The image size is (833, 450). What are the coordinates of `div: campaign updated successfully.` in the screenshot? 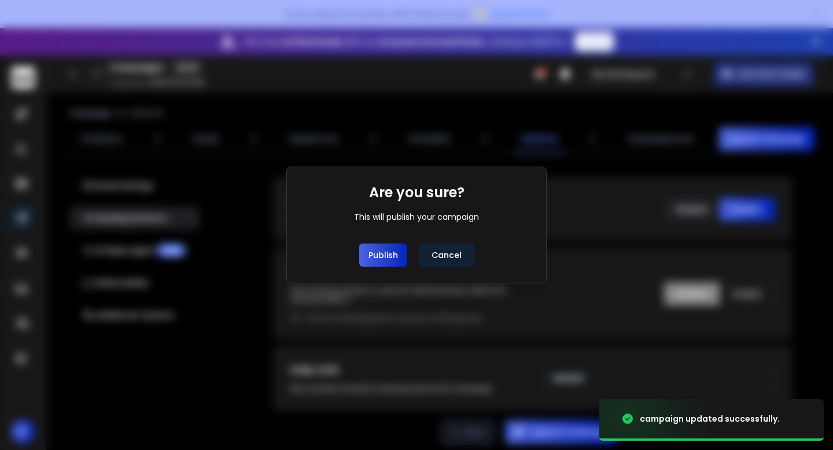 It's located at (709, 419).